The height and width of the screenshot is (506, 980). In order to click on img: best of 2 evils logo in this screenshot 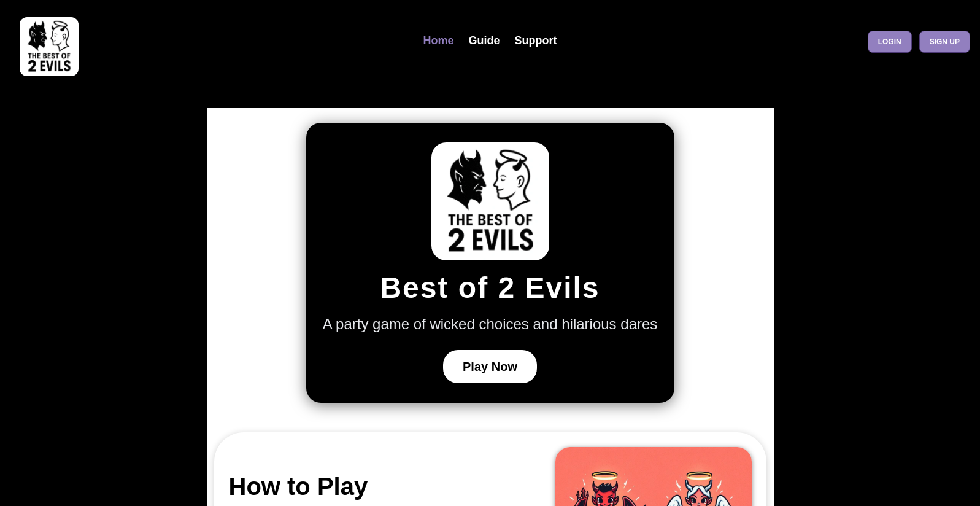, I will do `click(49, 47)`.